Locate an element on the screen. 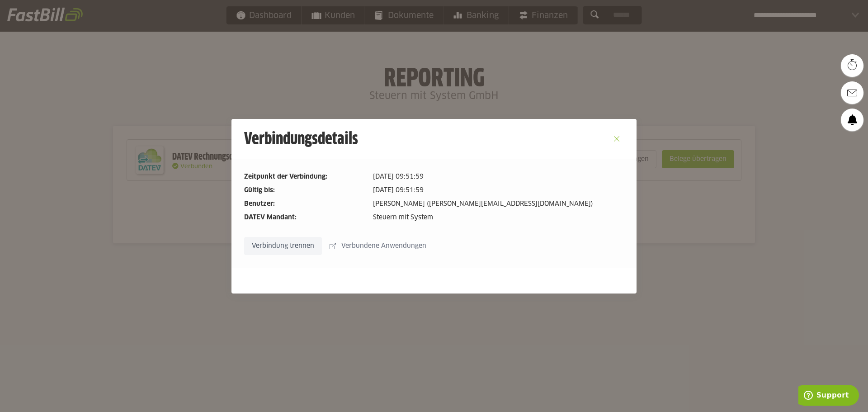 The width and height of the screenshot is (868, 412). dt: Gültig bis: is located at coordinates (305, 190).